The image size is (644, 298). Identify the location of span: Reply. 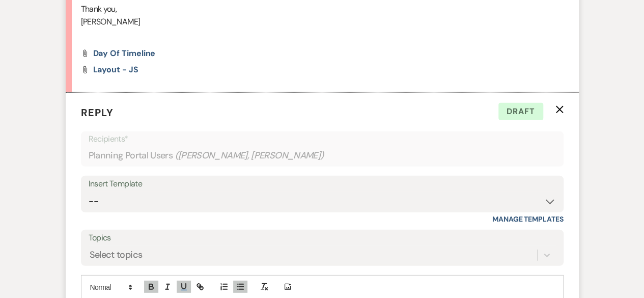
(97, 112).